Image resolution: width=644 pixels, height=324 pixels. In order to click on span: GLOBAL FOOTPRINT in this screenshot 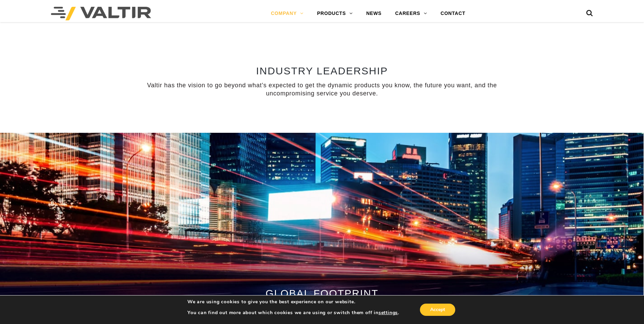, I will do `click(322, 293)`.